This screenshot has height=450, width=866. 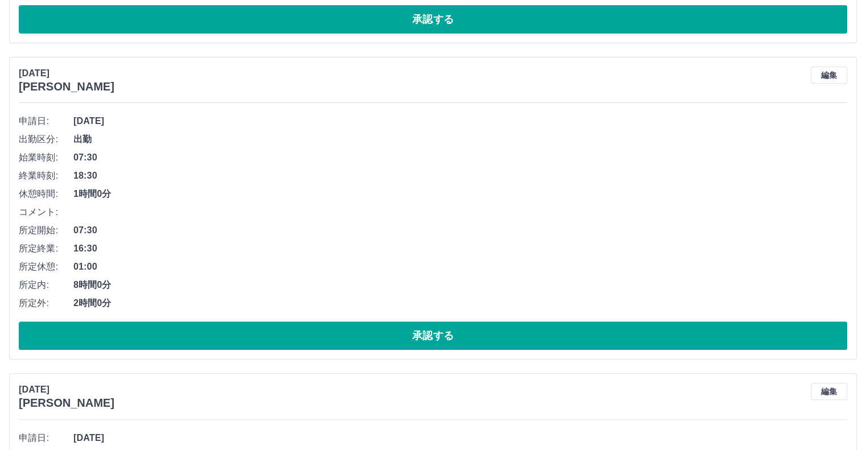 What do you see at coordinates (46, 194) in the screenshot?
I see `span: 休憩時間:` at bounding box center [46, 194].